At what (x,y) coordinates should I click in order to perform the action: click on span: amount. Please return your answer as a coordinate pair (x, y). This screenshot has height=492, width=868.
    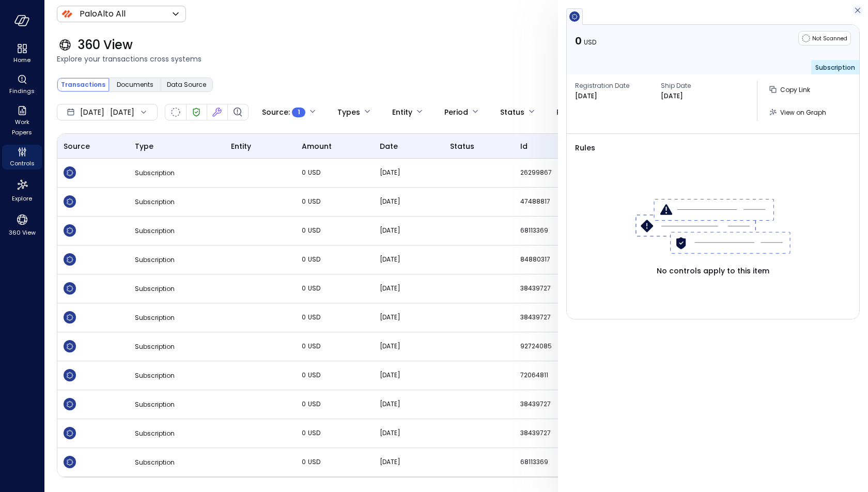
    Looking at the image, I should click on (316, 146).